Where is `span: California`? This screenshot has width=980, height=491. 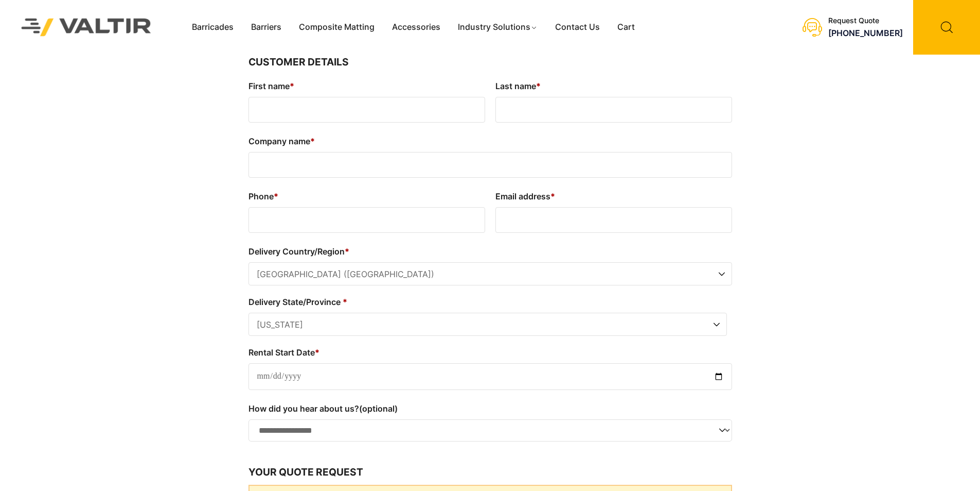
span: California is located at coordinates (488, 324).